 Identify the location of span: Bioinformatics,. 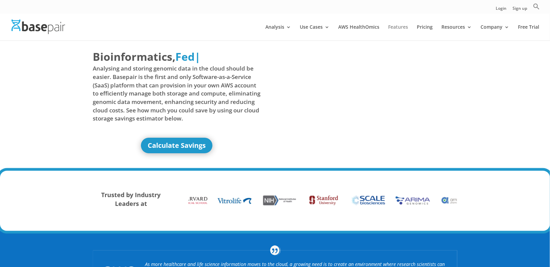
(134, 57).